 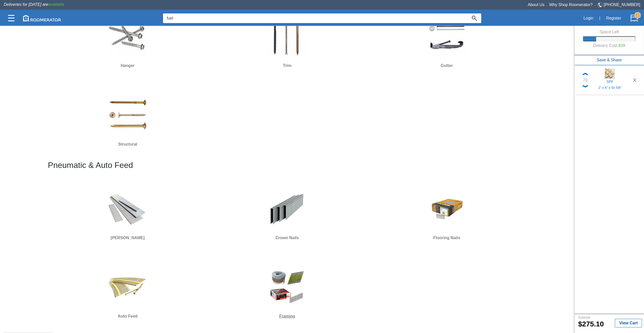 What do you see at coordinates (628, 323) in the screenshot?
I see `button: View Cart` at bounding box center [628, 323].